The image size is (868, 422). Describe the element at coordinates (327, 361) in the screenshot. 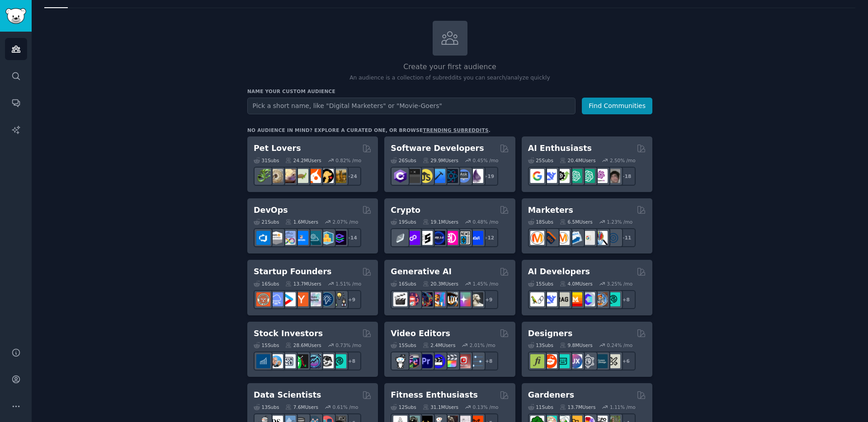

I see `img: swingtrading` at that location.